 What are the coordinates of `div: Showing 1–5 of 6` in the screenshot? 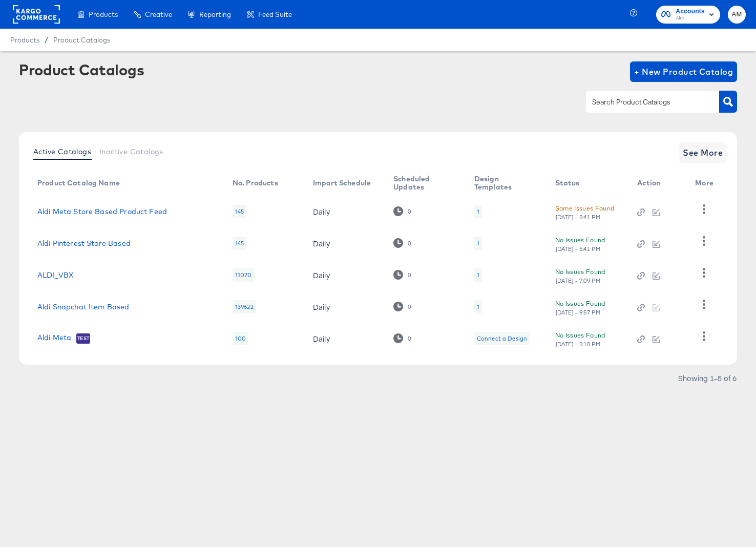 It's located at (707, 378).